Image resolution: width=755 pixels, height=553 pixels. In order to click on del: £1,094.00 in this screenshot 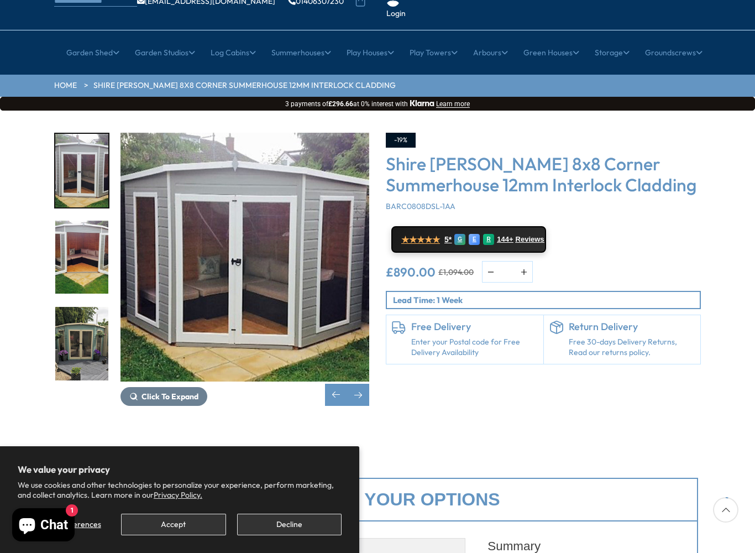, I will do `click(456, 272)`.